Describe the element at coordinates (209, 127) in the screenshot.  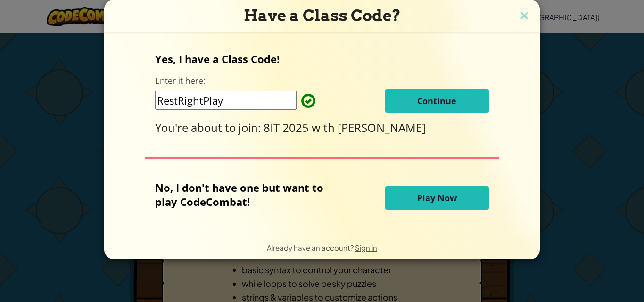
I see `span: You're about to join:` at that location.